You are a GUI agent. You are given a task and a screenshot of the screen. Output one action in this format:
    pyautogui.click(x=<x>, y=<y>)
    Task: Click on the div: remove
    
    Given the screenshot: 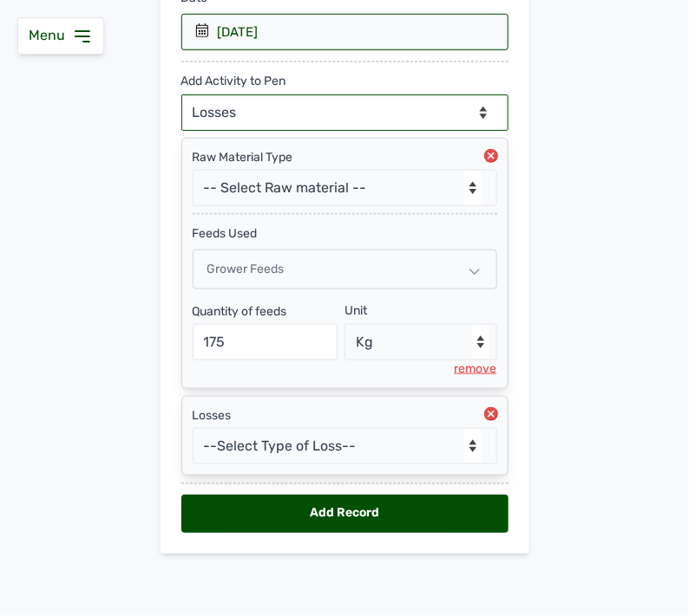 What is the action you would take?
    pyautogui.click(x=475, y=370)
    